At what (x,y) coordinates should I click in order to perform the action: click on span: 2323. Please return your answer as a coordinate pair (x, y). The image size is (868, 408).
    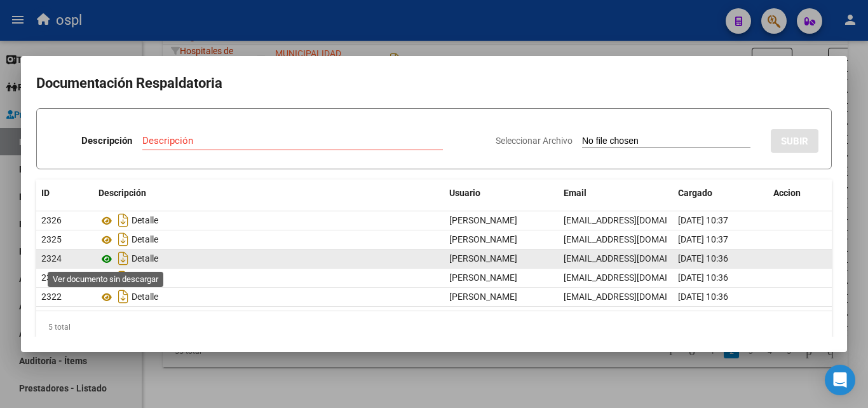
    Looking at the image, I should click on (51, 278).